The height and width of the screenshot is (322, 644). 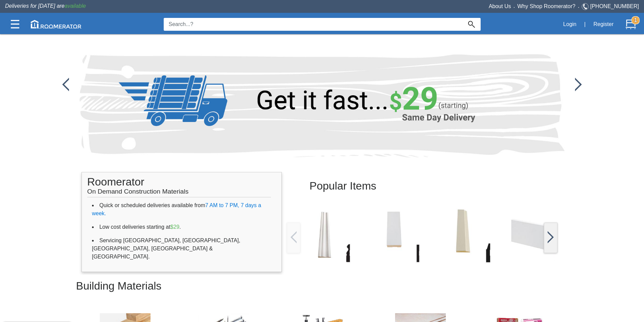 What do you see at coordinates (586, 7) in the screenshot?
I see `img: Telephone.svg` at bounding box center [586, 7].